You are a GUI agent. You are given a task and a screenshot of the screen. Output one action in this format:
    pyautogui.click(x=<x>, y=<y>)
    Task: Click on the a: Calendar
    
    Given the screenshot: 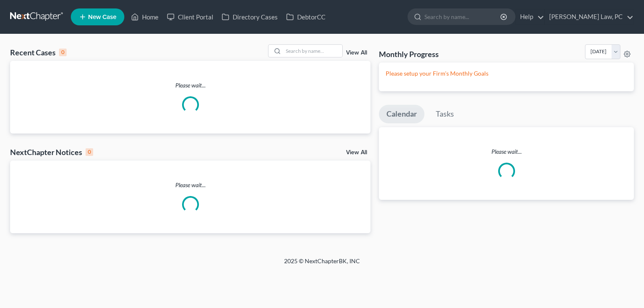 What is the action you would take?
    pyautogui.click(x=402, y=114)
    